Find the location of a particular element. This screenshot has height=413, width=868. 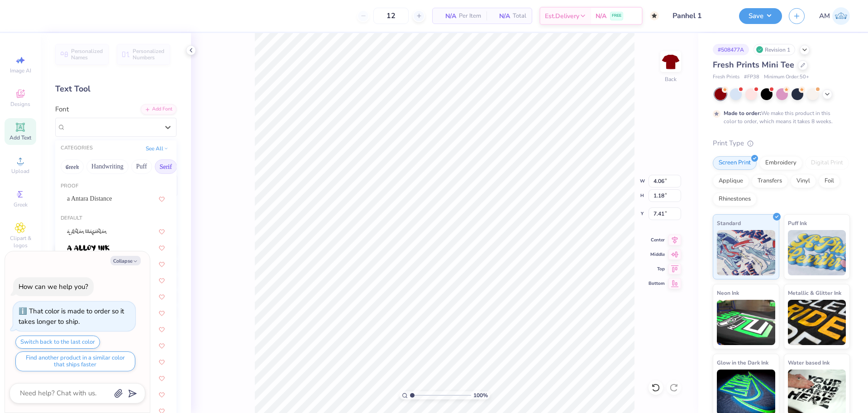

div: Digital Print is located at coordinates (827, 163).